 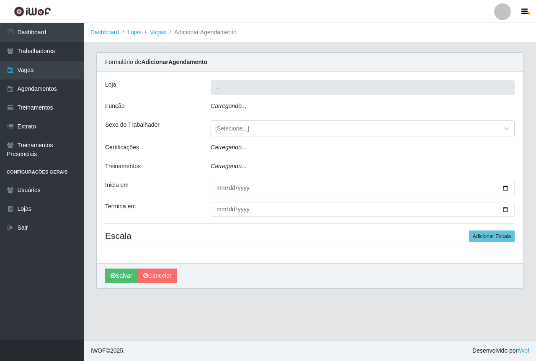 What do you see at coordinates (157, 276) in the screenshot?
I see `a: Cancelar` at bounding box center [157, 276].